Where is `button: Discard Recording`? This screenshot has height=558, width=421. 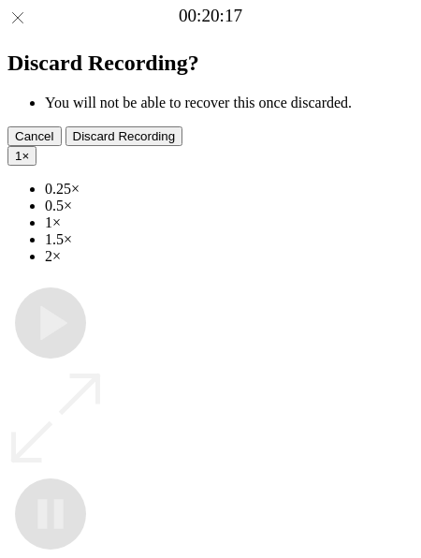
button: Discard Recording is located at coordinates (125, 136).